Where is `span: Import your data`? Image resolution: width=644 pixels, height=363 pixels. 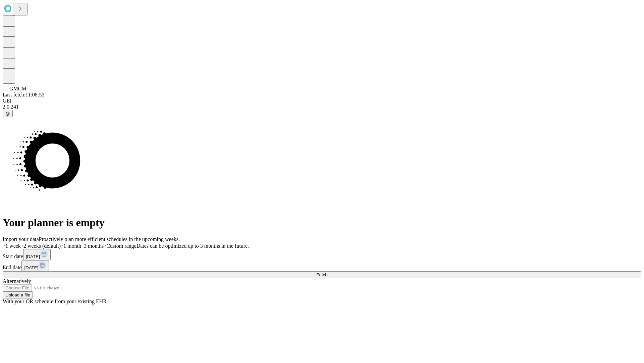
span: Import your data is located at coordinates (21, 239).